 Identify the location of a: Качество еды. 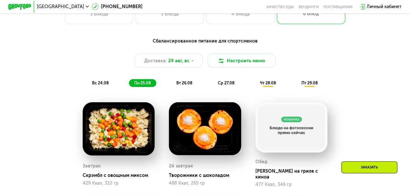
(280, 7).